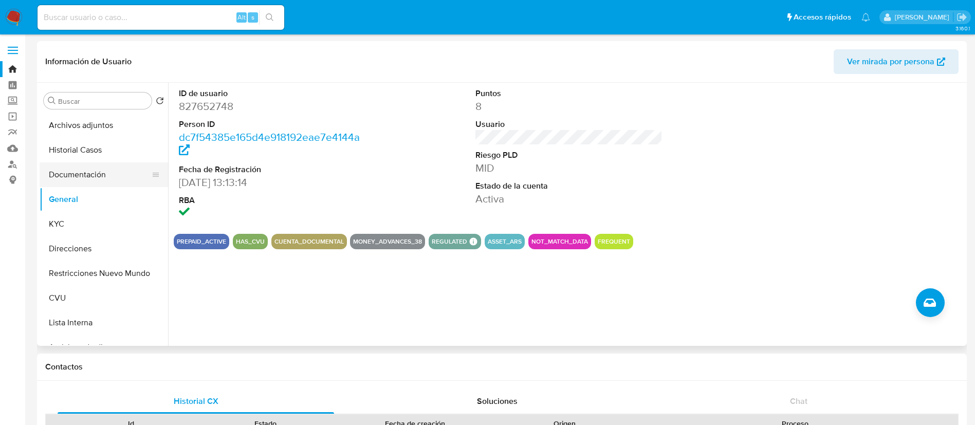  Describe the element at coordinates (822, 17) in the screenshot. I see `span: Accesos rápidos` at that location.